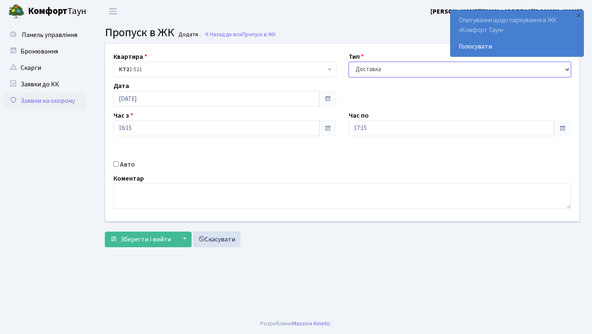  What do you see at coordinates (127, 164) in the screenshot?
I see `label: Авто` at bounding box center [127, 164].